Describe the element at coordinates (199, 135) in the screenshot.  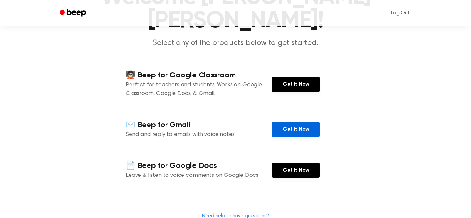
I see `p: Send and reply to emails with voice notes` at that location.